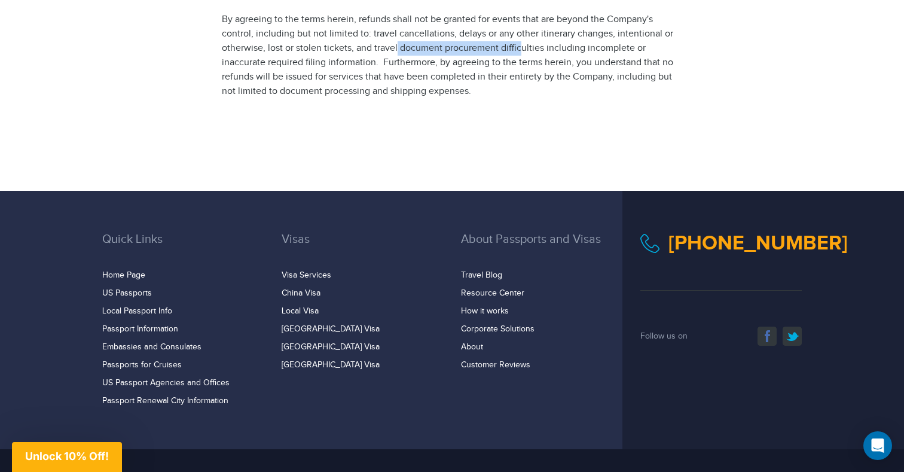  I want to click on h3: Quick Links, so click(183, 248).